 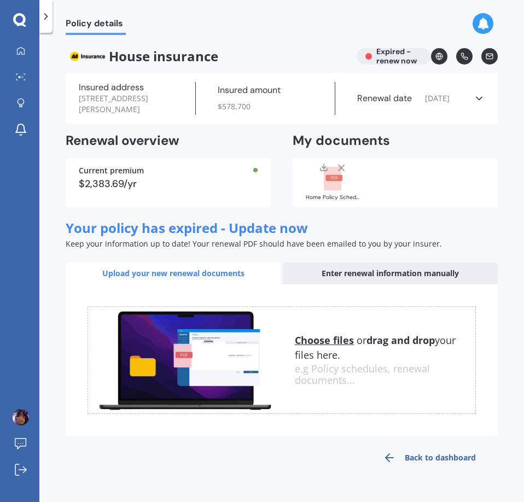 What do you see at coordinates (390, 274) in the screenshot?
I see `div: Enter renewal information manually` at bounding box center [390, 274].